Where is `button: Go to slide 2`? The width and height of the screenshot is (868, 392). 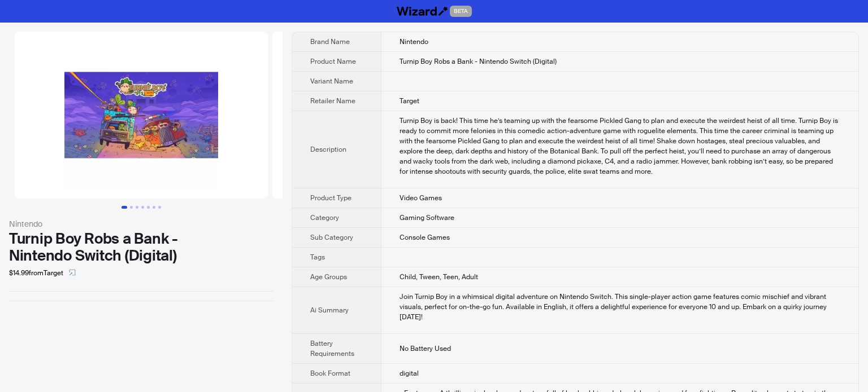
button: Go to slide 2 is located at coordinates (131, 207).